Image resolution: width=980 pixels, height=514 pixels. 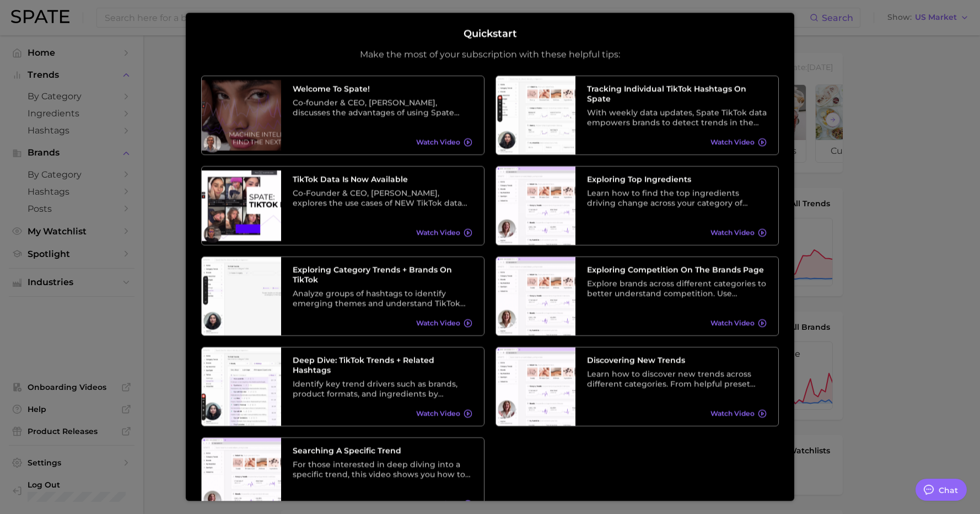 I want to click on a: Exploring Category Trends + Brands on TikTokAnalyze groups of hashtags to identify emerging theme..., so click(x=343, y=296).